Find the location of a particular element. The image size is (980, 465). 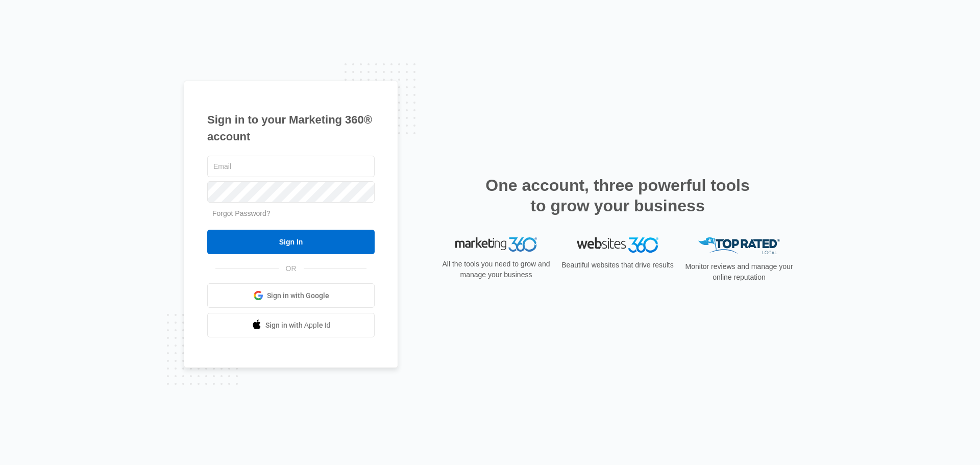

h2: One account, three powerful tools to grow your business is located at coordinates (618, 196).